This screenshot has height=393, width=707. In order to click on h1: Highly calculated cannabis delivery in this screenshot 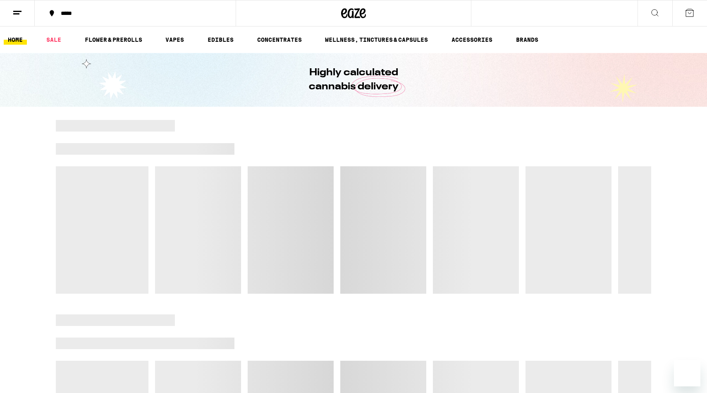, I will do `click(354, 80)`.